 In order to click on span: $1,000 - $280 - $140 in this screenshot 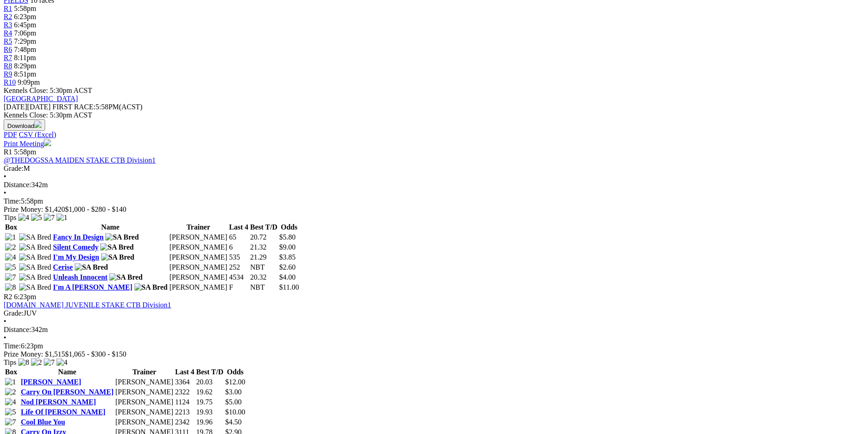, I will do `click(96, 209)`.